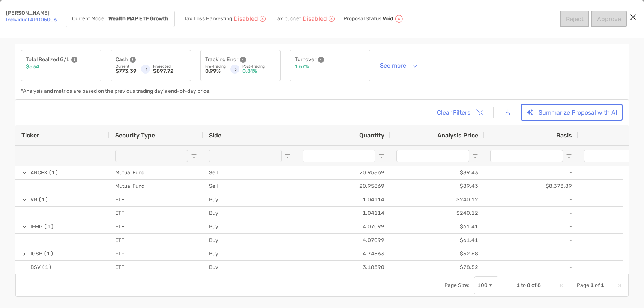 The width and height of the screenshot is (644, 308). I want to click on span: Basis, so click(565, 135).